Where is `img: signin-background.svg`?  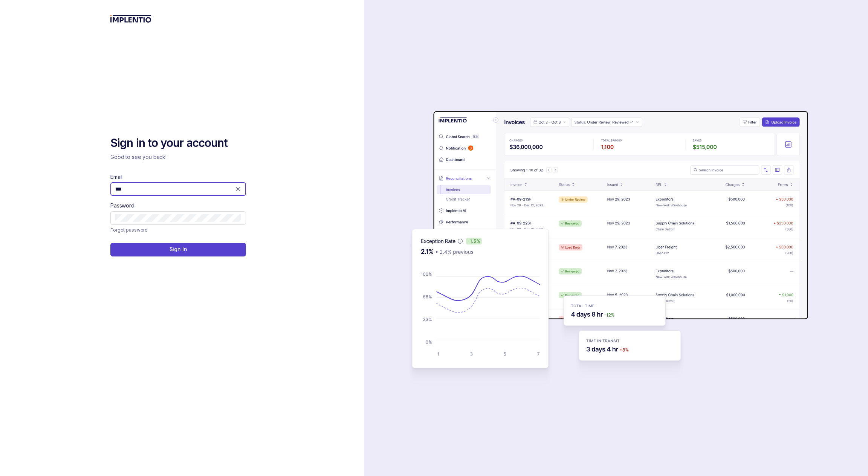 img: signin-background.svg is located at coordinates (598, 238).